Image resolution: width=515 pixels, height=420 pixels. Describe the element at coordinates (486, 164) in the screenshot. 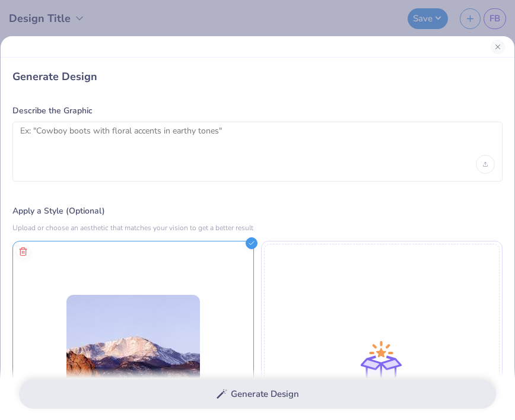

I see `div: Upload image` at that location.